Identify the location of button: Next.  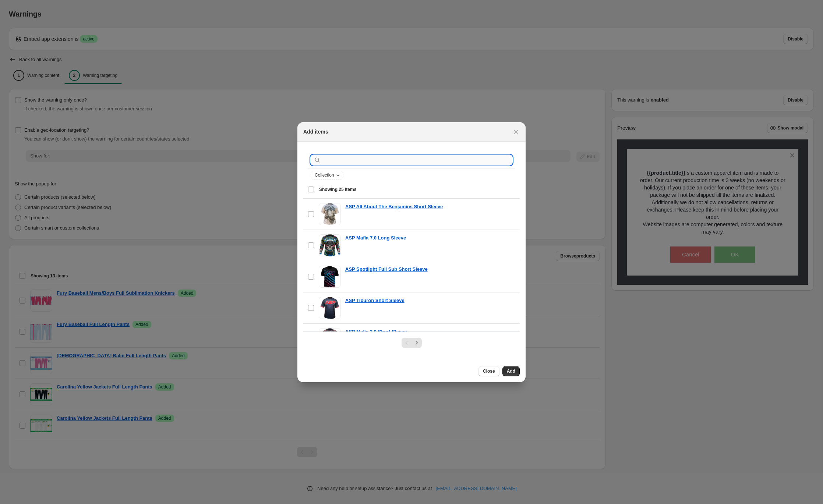
(417, 343).